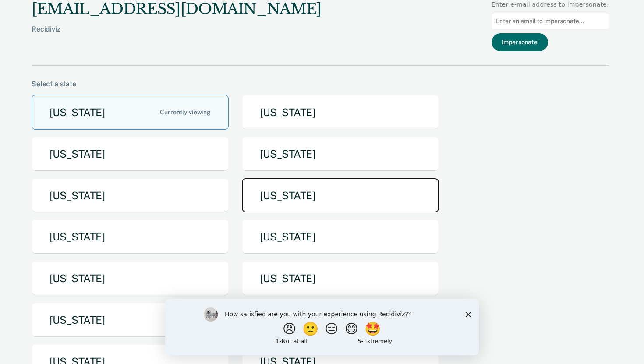 The width and height of the screenshot is (644, 364). I want to click on button: 2, so click(146, 30).